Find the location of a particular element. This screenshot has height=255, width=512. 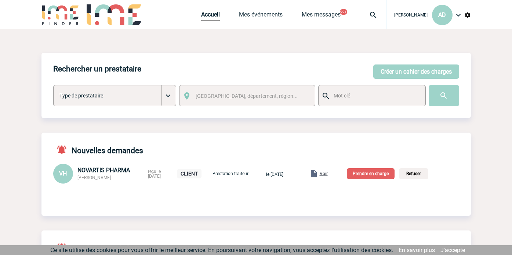

span: Ce site utilise des cookies pour vous offrir le meilleur service. En poursuivant votre navigation... is located at coordinates (222, 250).